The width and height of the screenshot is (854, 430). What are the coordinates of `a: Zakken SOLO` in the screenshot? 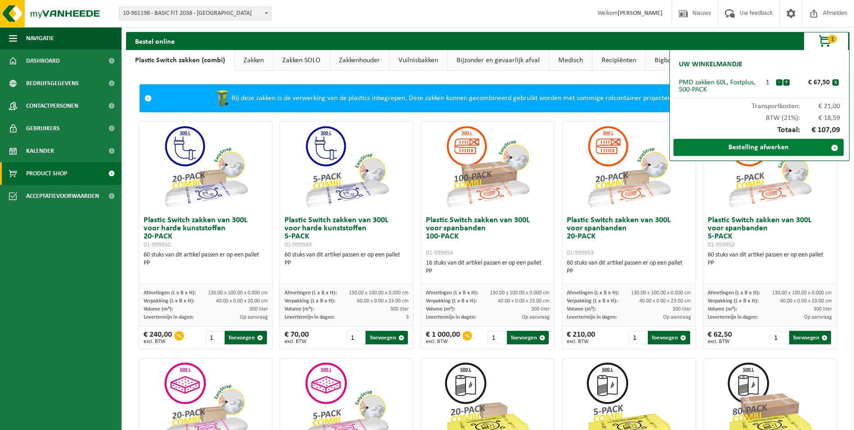 It's located at (301, 60).